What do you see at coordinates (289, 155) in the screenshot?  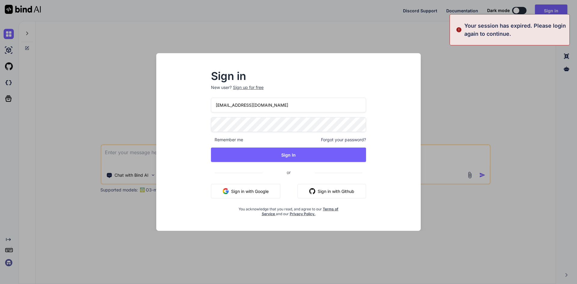 I see `button: Sign In` at bounding box center [289, 155].